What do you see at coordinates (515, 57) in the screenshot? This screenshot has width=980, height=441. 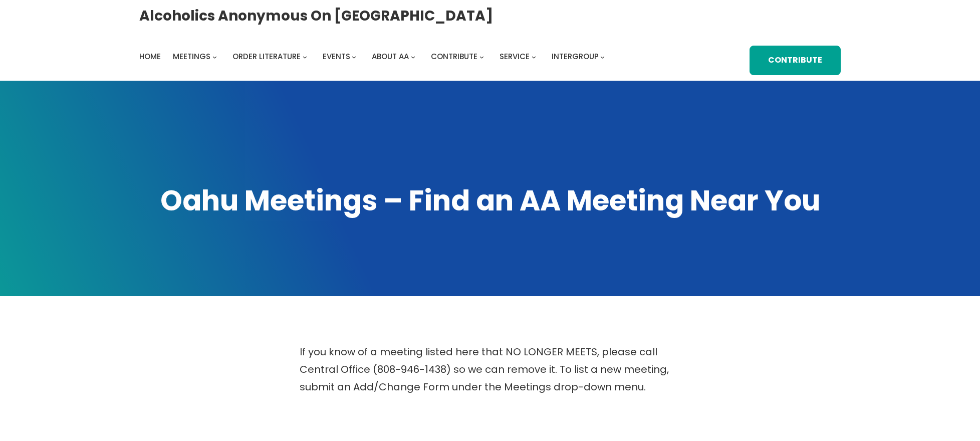 I see `a: Service` at bounding box center [515, 57].